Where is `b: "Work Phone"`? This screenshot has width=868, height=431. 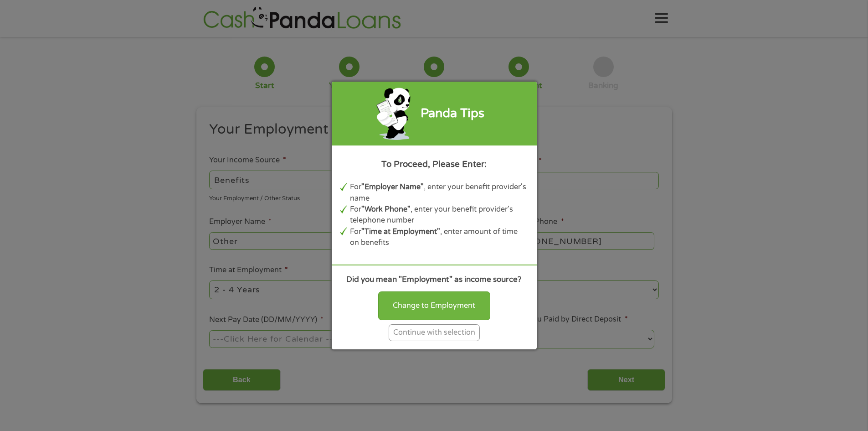 b: "Work Phone" is located at coordinates (386, 209).